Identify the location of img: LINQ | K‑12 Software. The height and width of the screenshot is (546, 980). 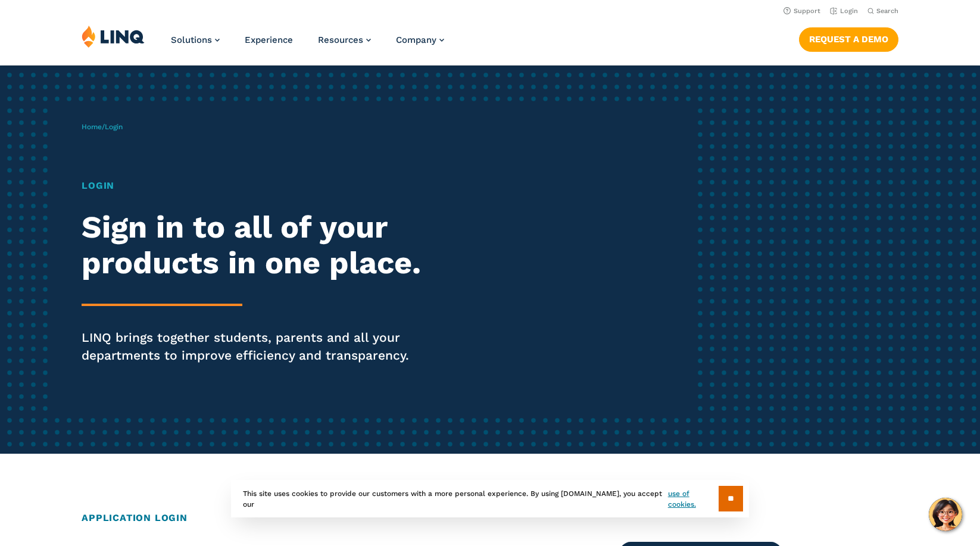
(113, 37).